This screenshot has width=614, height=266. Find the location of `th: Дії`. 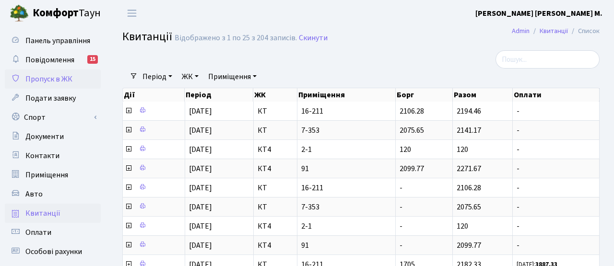

th: Дії is located at coordinates (154, 95).